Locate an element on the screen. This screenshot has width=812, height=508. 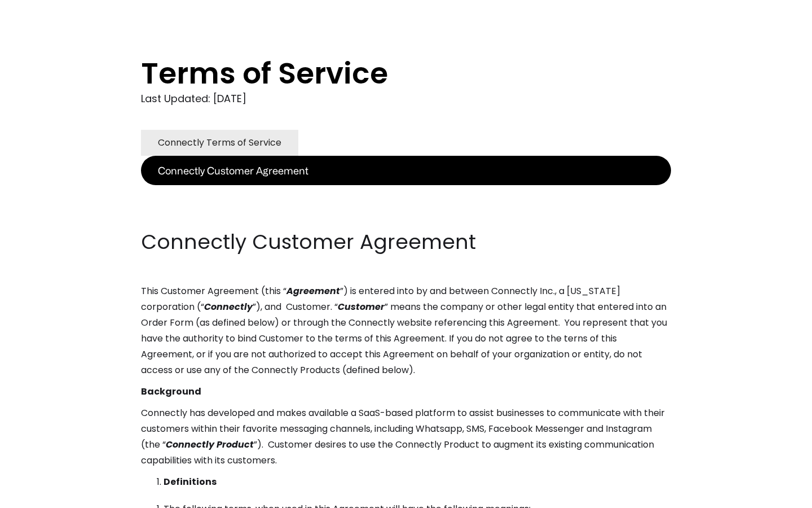
h2: Connectly Customer Agreement is located at coordinates (406, 242).